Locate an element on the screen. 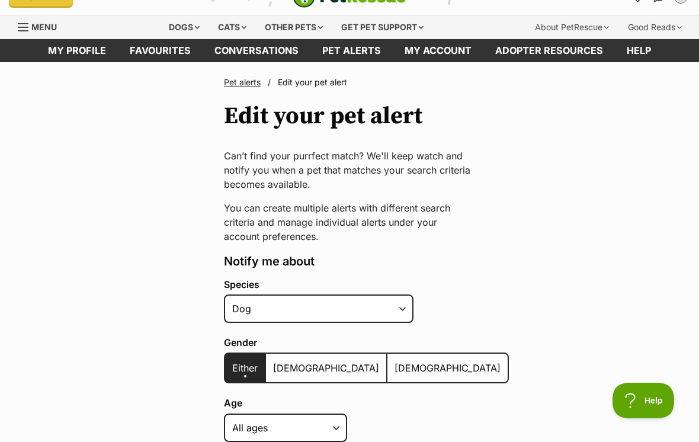  label: Age is located at coordinates (366, 403).